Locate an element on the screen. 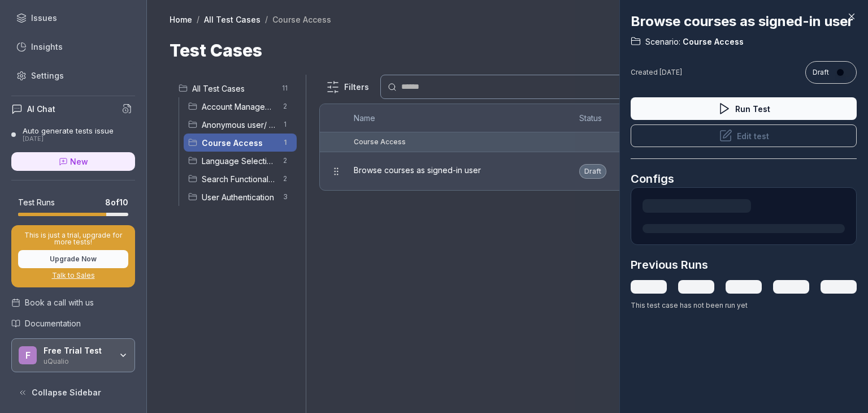 The image size is (868, 413). a: Edit test is located at coordinates (744, 136).